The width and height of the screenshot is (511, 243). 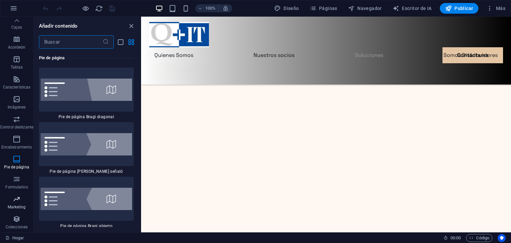 I want to click on div: Diseño (Ctrl+Alt+Y), so click(x=286, y=8).